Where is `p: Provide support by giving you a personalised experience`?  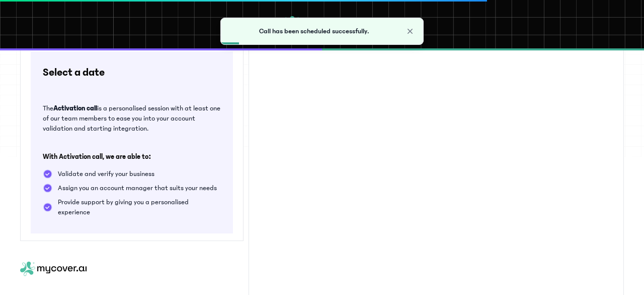 p: Provide support by giving you a personalised experience is located at coordinates (139, 207).